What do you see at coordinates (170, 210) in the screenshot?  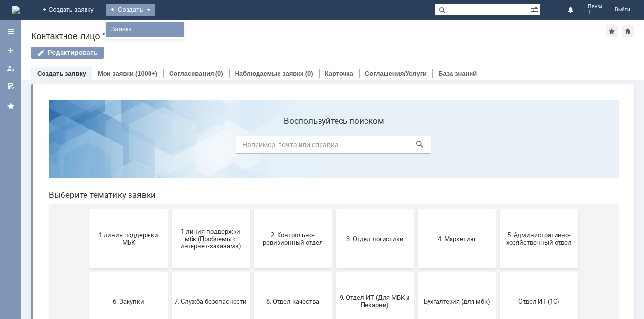 I see `button: 7. Служба безопасности` at bounding box center [170, 210].